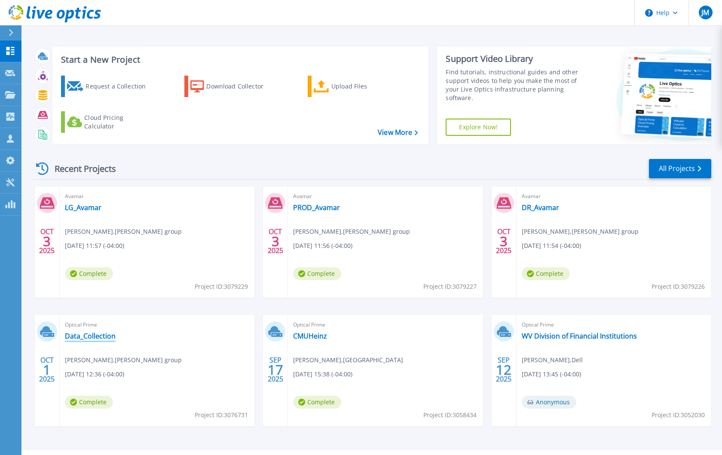 The width and height of the screenshot is (722, 455). Describe the element at coordinates (366, 86) in the screenshot. I see `div: Upload Files` at that location.